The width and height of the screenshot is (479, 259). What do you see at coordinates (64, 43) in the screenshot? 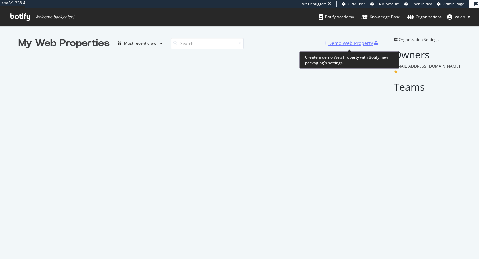
I see `div: My Web Properties` at bounding box center [64, 43].